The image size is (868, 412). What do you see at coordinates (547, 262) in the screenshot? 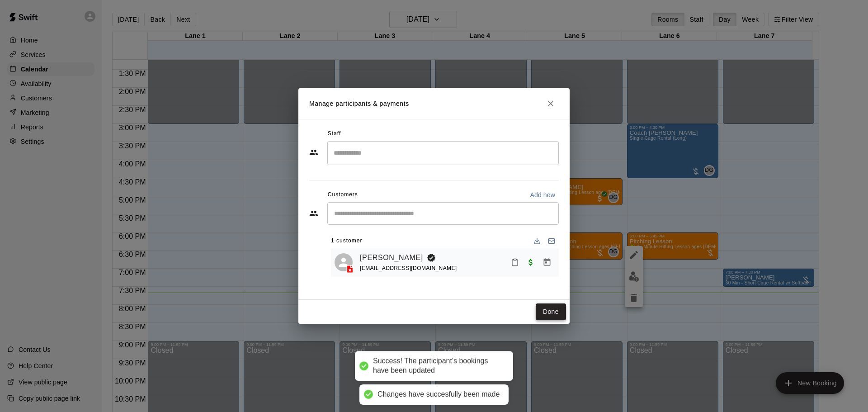
I see `button: Manage bookings & payment` at bounding box center [547, 262].